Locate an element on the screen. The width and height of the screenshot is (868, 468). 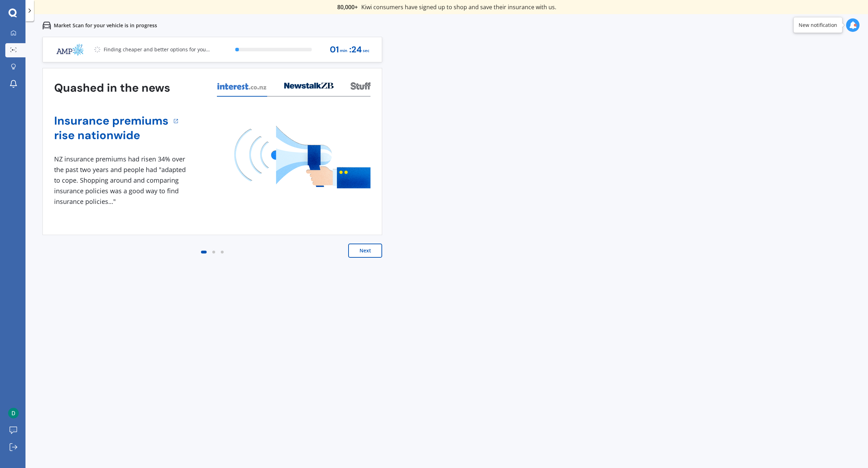
a: Insurance premiums is located at coordinates (111, 121).